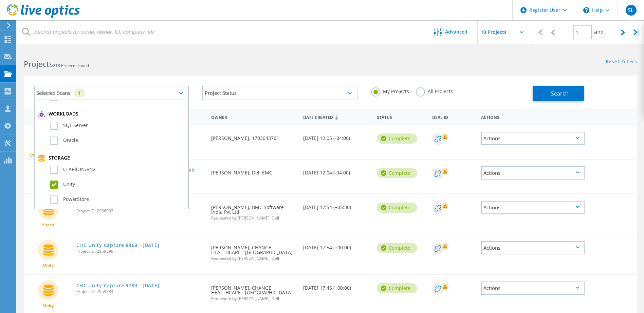 This screenshot has width=644, height=313. What do you see at coordinates (559, 93) in the screenshot?
I see `span: Search` at bounding box center [559, 93].